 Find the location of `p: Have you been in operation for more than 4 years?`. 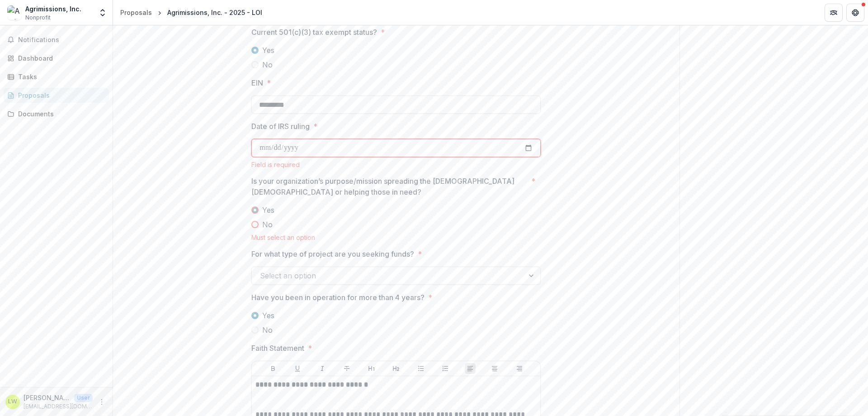

p: Have you been in operation for more than 4 years? is located at coordinates (338, 298).